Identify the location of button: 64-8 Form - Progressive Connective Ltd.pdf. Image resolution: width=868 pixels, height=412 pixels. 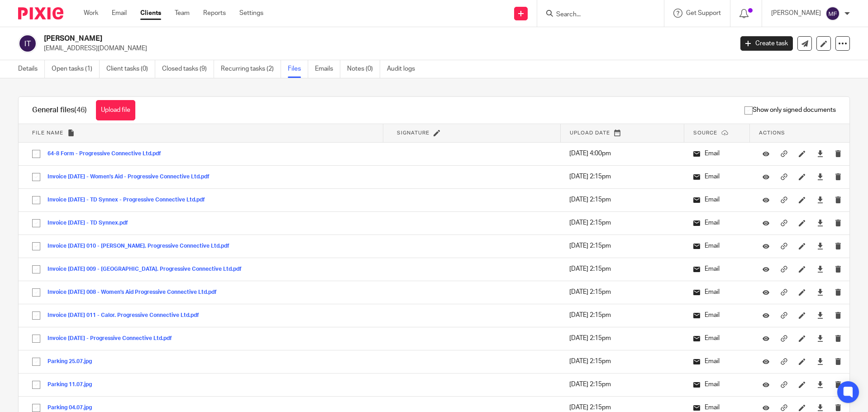
(108, 154).